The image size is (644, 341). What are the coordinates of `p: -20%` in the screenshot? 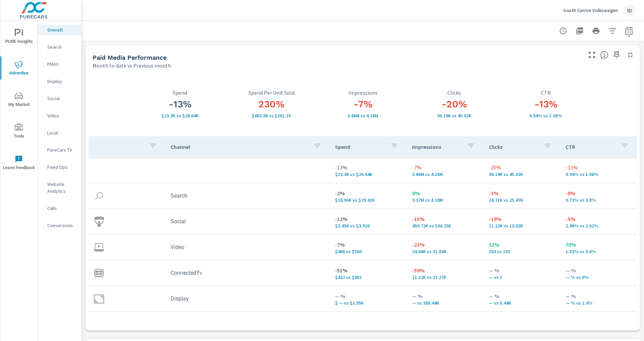 It's located at (522, 167).